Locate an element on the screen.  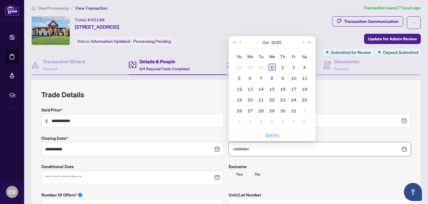
td: 2025-10-30 is located at coordinates (283, 111).